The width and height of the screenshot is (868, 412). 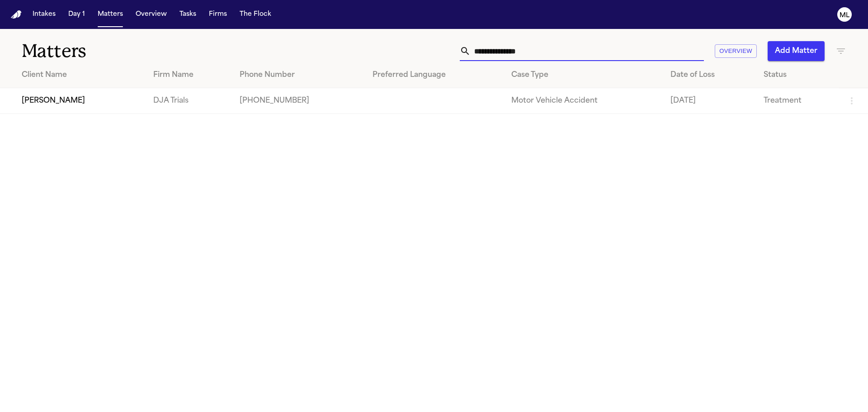 I want to click on button: Add Matter, so click(x=796, y=51).